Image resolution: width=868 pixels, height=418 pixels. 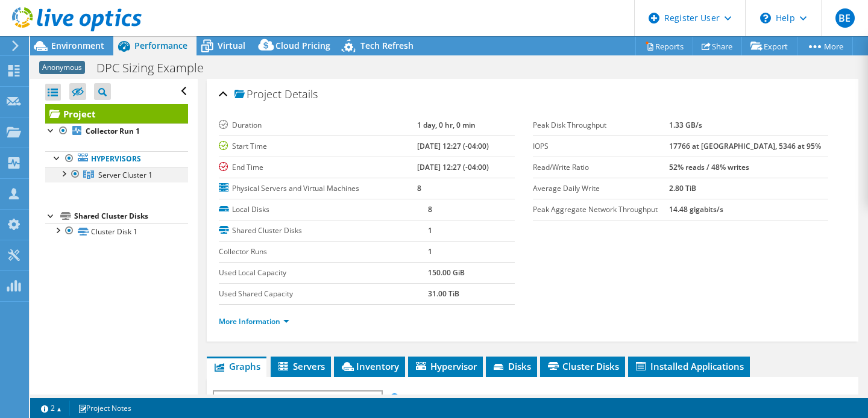 What do you see at coordinates (446, 272) in the screenshot?
I see `b: 150.00 GiB` at bounding box center [446, 272].